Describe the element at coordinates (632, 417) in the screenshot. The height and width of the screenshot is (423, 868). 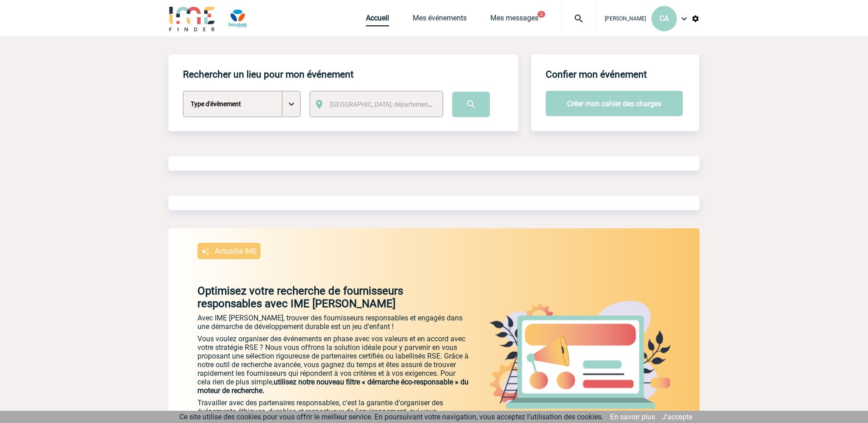
I see `a: En savoir plus` at that location.